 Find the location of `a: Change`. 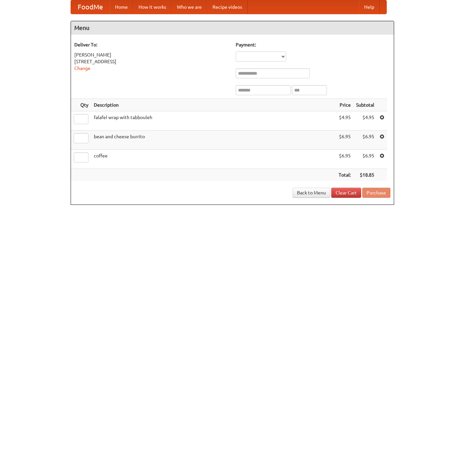

a: Change is located at coordinates (82, 68).